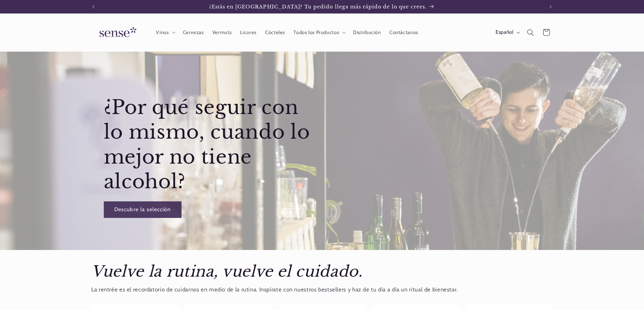  I want to click on h2: ¿Por qué seguir con lo mismo, cuando lo mejor no tiene alcohol?, so click(212, 145).